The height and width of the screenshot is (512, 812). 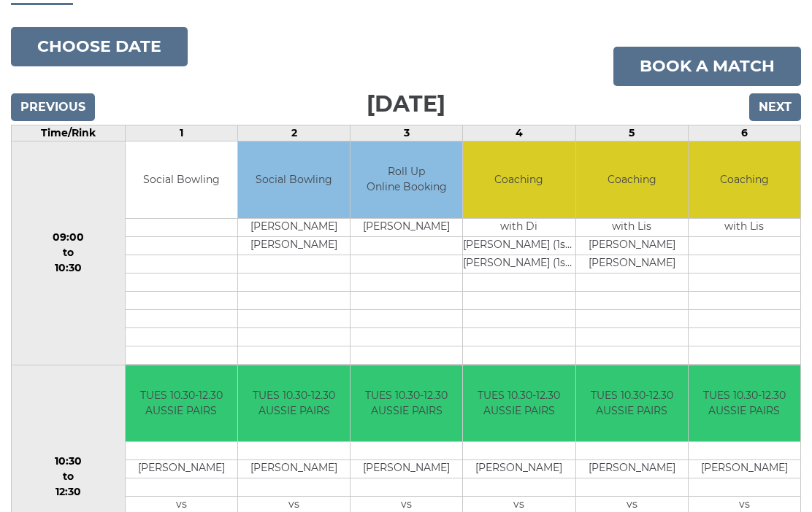 What do you see at coordinates (99, 47) in the screenshot?
I see `button: Choose date` at bounding box center [99, 47].